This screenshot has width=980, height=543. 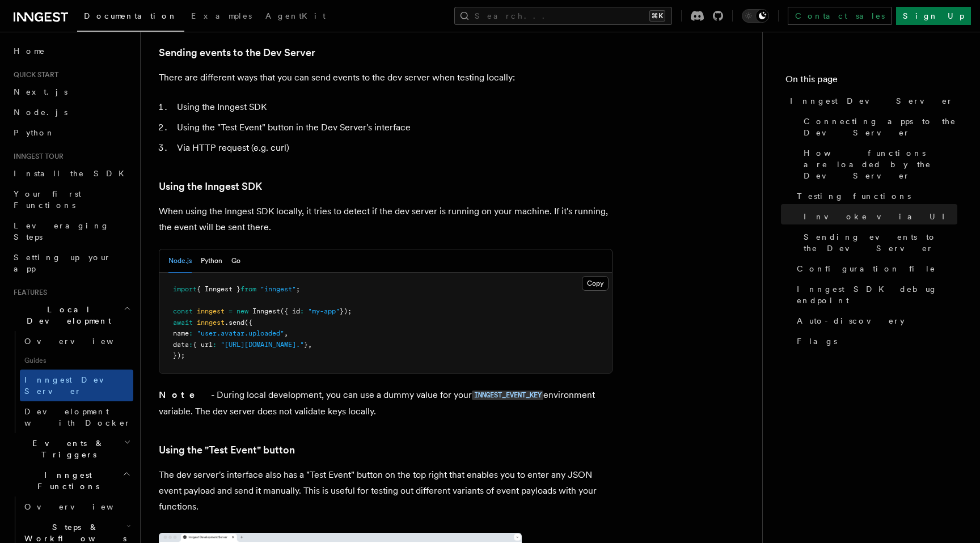 What do you see at coordinates (880, 127) in the screenshot?
I see `span: Connecting apps to the Dev Server` at bounding box center [880, 127].